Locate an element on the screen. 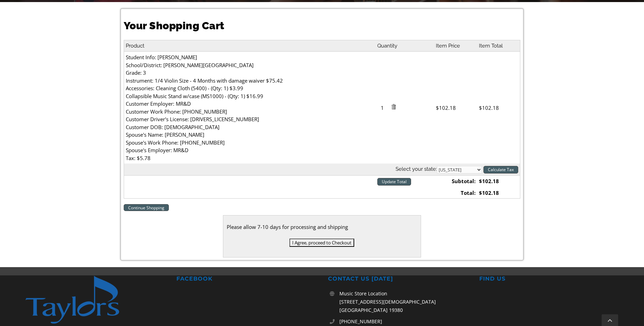  th: Select your state: is located at coordinates (322, 169).